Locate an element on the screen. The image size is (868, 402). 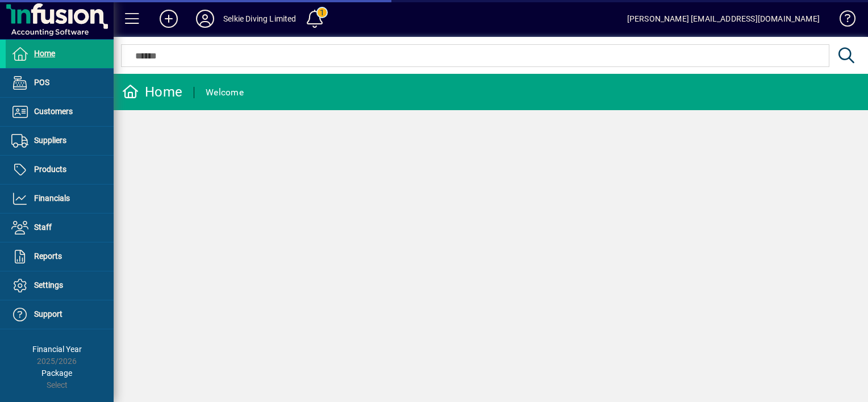
div: Home is located at coordinates (152, 92).